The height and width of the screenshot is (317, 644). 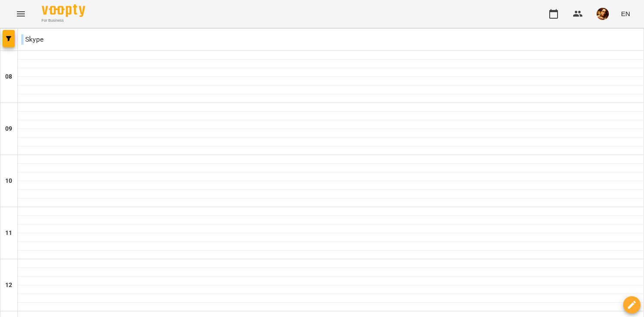 I want to click on span: EN, so click(x=625, y=13).